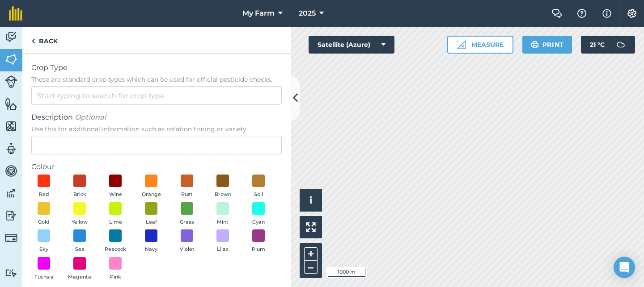 The height and width of the screenshot is (287, 644). I want to click on span: Gold, so click(44, 223).